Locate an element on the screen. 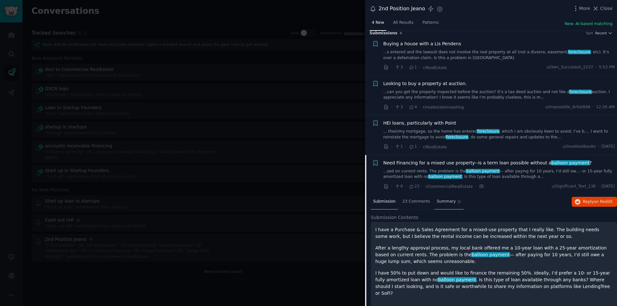  span: More is located at coordinates (584, 8).